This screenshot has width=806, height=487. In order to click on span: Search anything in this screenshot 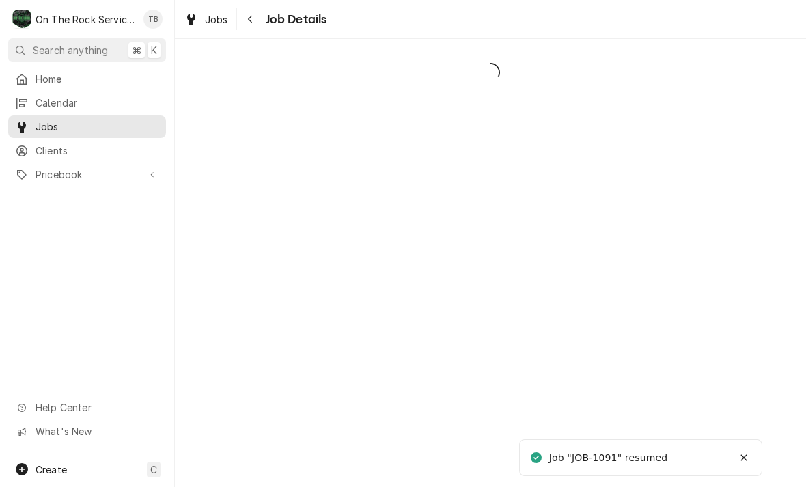, I will do `click(70, 50)`.